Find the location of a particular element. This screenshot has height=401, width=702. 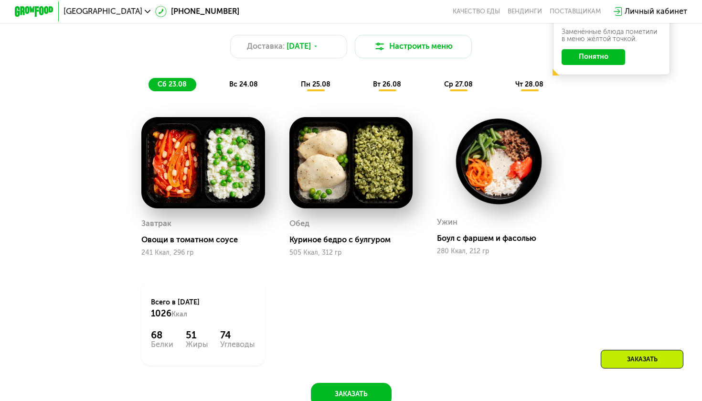

span: Доставка: is located at coordinates (266, 46).